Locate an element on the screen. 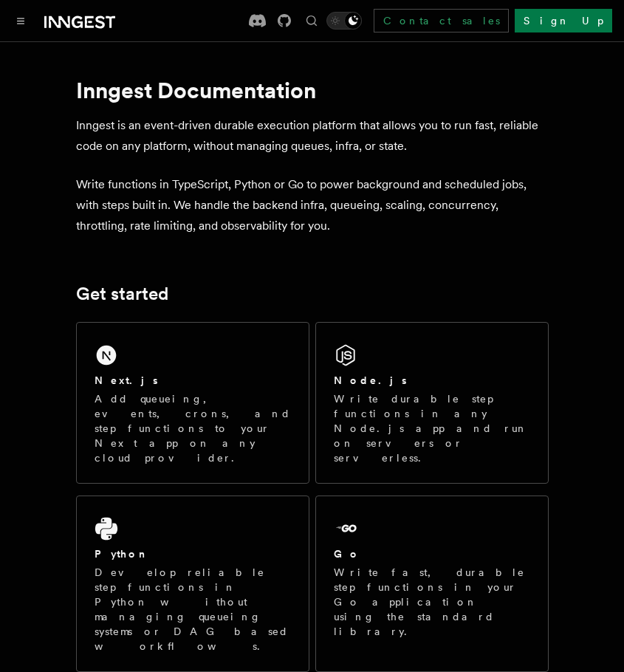 This screenshot has width=624, height=672. p: Write fast, durable step functions in your Go application using the standard library. is located at coordinates (432, 602).